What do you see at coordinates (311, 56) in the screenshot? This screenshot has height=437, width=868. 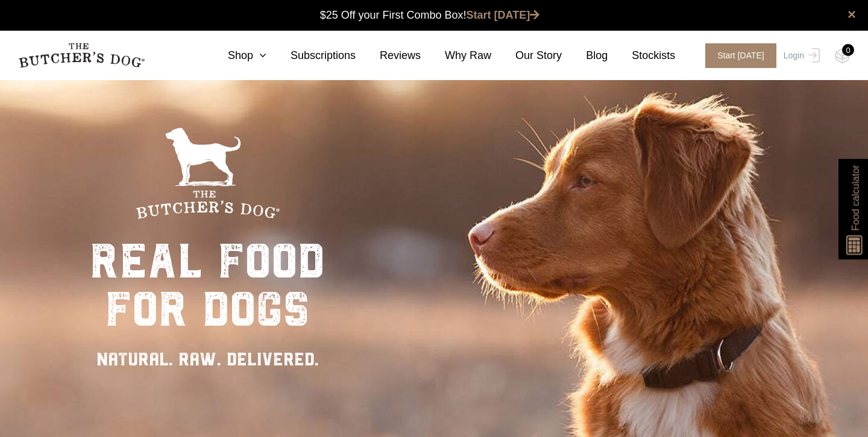 I see `a: Subscriptions` at bounding box center [311, 56].